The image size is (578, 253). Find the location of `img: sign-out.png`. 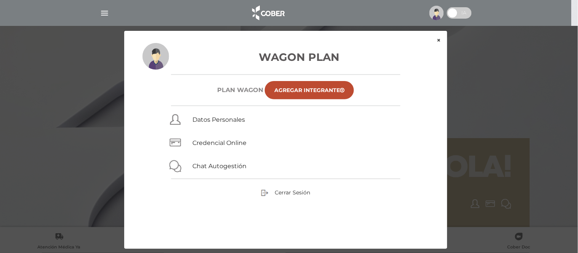

img: sign-out.png is located at coordinates (265, 193).